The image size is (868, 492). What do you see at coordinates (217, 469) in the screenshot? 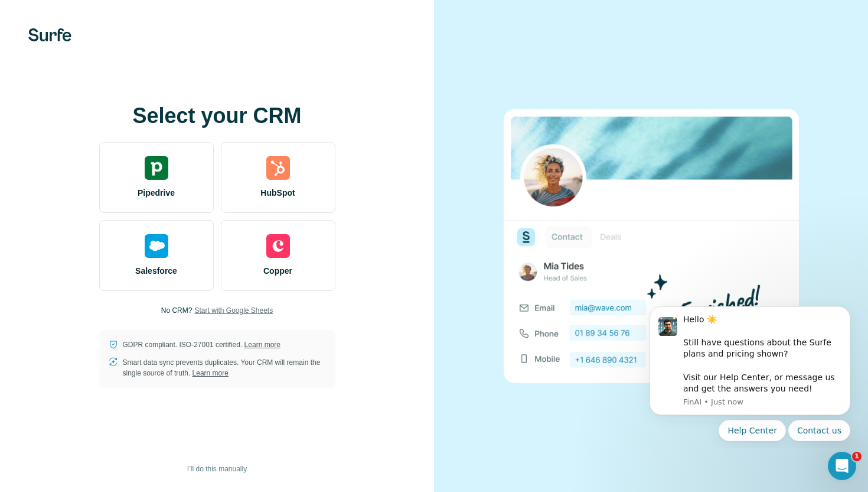
I see `span: I’ll do this manually` at bounding box center [217, 469].